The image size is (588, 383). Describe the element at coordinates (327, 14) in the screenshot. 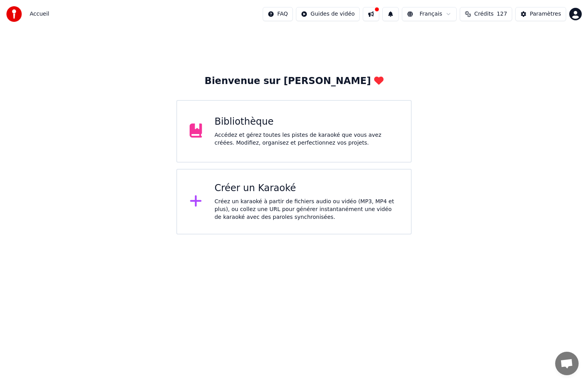

I see `button: Guides de vidéo` at that location.